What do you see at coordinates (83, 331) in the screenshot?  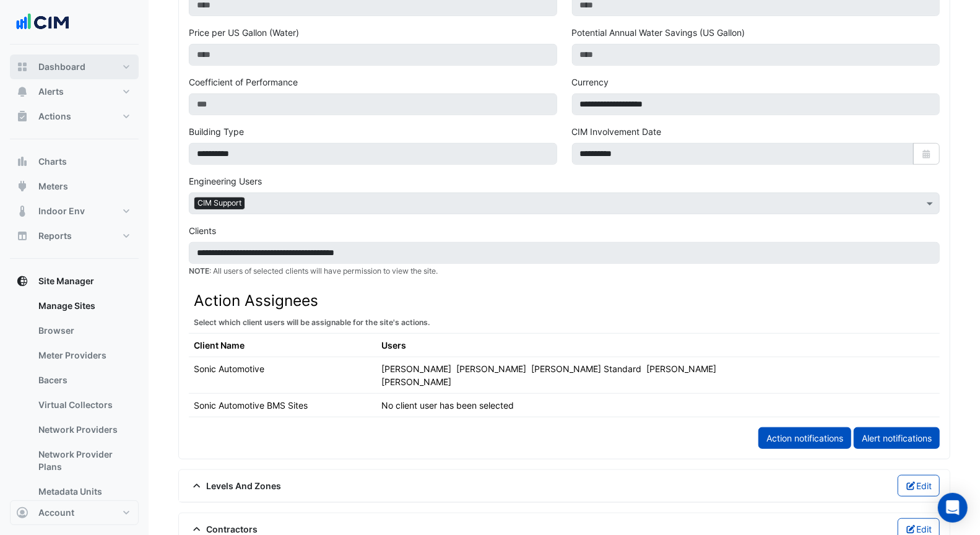 I see `a: Browser` at bounding box center [83, 331].